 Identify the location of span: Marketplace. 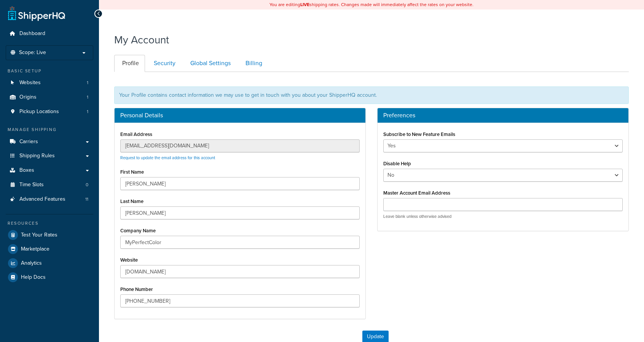
(35, 249).